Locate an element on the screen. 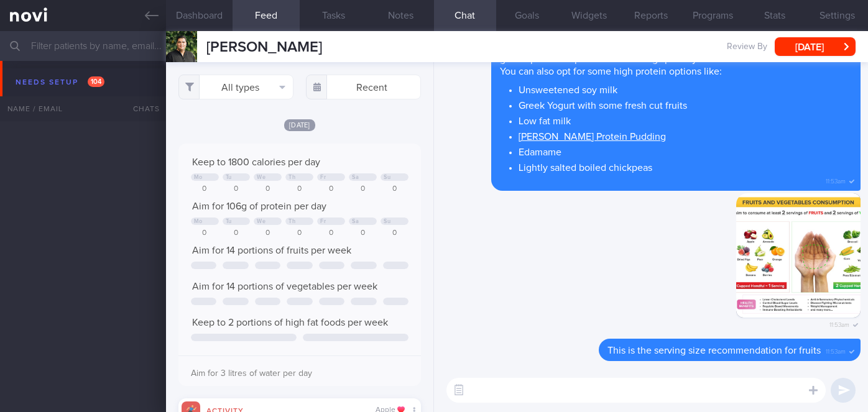 This screenshot has height=412, width=868. li: Lightly salted boiled chickpeas is located at coordinates (685, 166).